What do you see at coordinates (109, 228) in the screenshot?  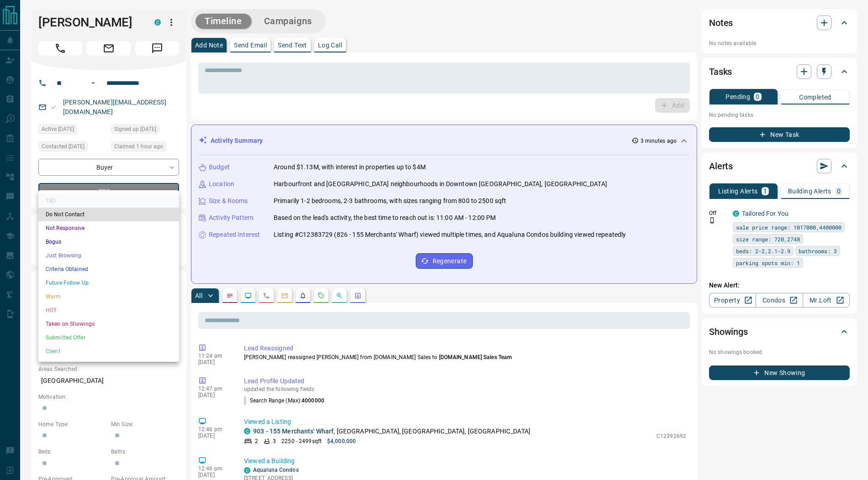 I see `li: Not Responsive` at bounding box center [109, 228].